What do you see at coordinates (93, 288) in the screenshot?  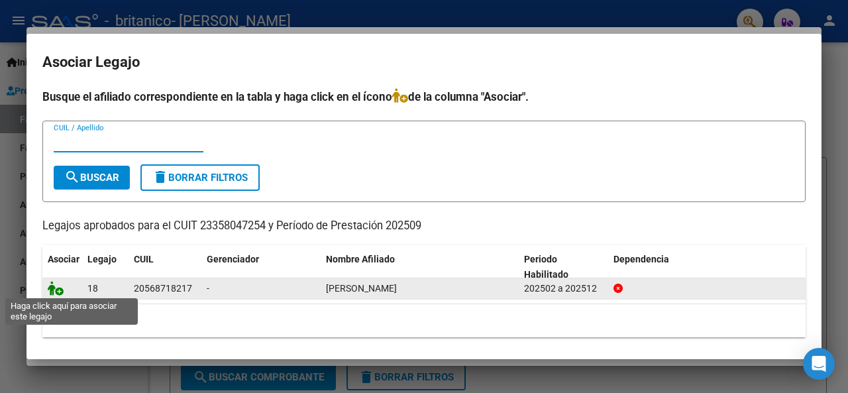 I see `span: 18` at bounding box center [93, 288].